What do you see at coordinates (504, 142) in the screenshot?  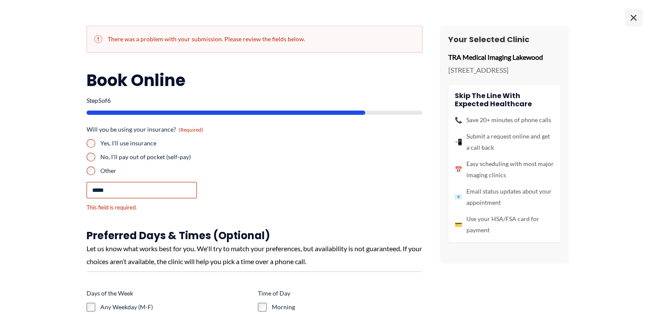 I see `li: Submit a request online and get a call back` at bounding box center [504, 142].